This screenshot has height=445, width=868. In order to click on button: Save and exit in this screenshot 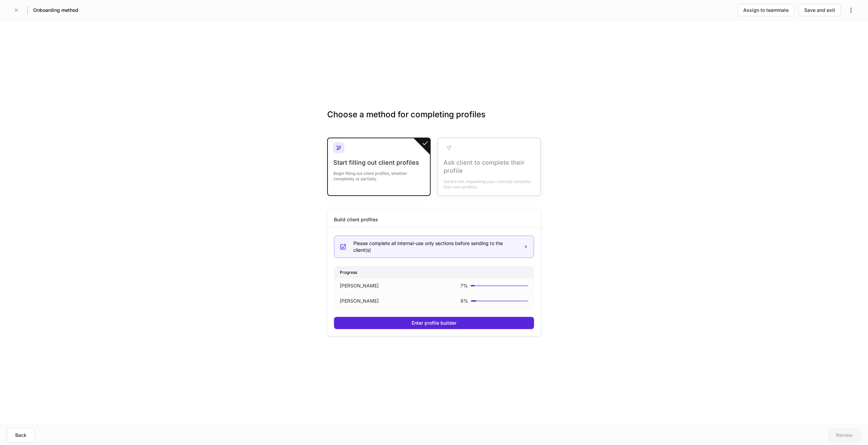, I will do `click(820, 10)`.